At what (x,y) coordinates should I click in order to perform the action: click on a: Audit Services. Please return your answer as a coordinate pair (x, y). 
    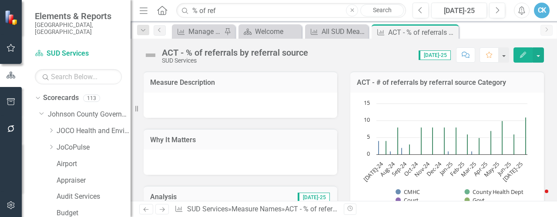
    Looking at the image, I should click on (94, 197).